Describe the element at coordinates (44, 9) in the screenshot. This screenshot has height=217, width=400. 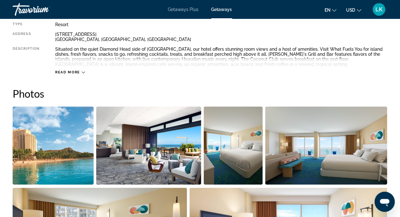
I see `a: Travorium` at that location.